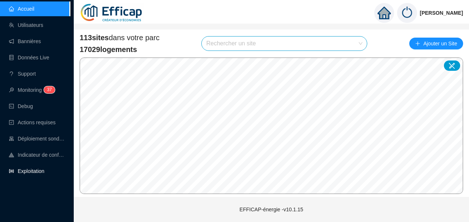 This screenshot has height=222, width=469. What do you see at coordinates (37, 139) in the screenshot?
I see `a: clusterDéploiement sondes` at bounding box center [37, 139].